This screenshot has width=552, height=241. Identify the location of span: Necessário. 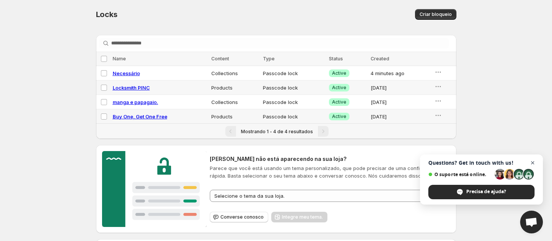
(126, 73).